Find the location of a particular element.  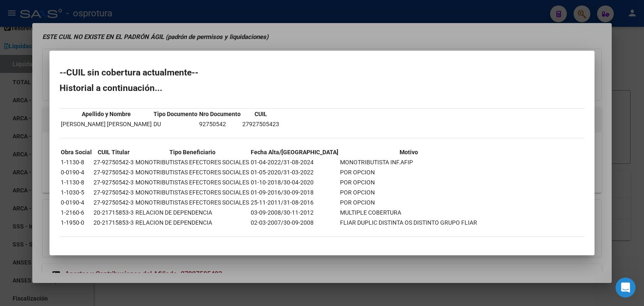

td: MONOTRIBUTISTA INF.AFIP is located at coordinates (409, 162).